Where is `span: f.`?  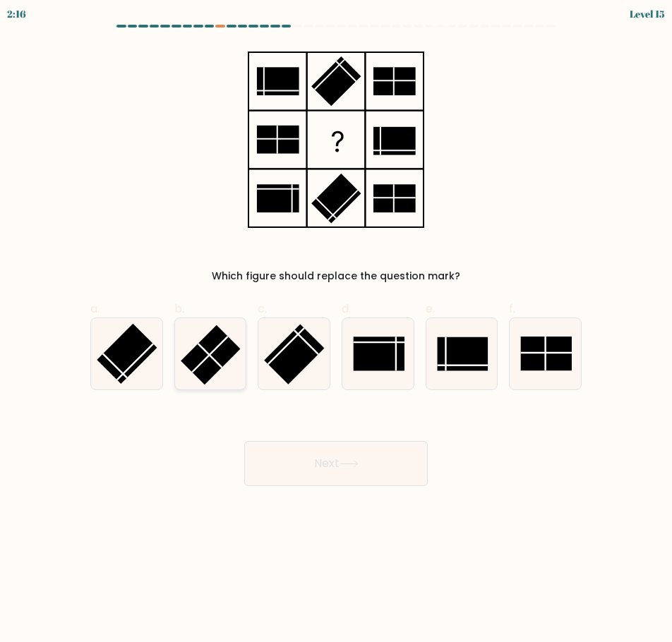 span: f. is located at coordinates (512, 308).